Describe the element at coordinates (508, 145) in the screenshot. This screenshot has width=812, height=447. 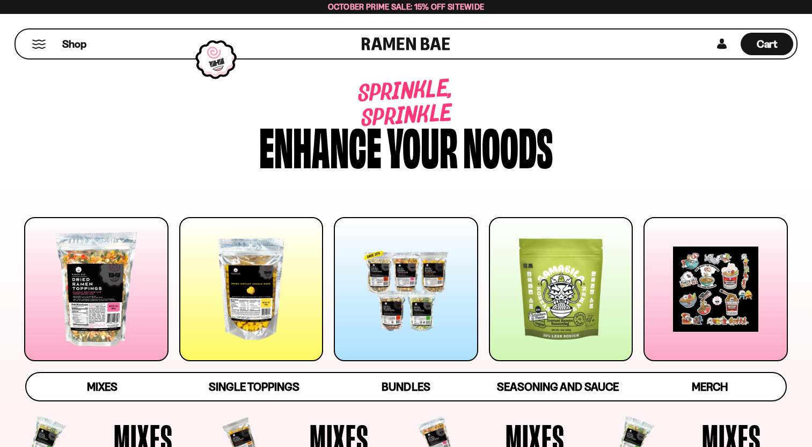
I see `div: noods` at that location.